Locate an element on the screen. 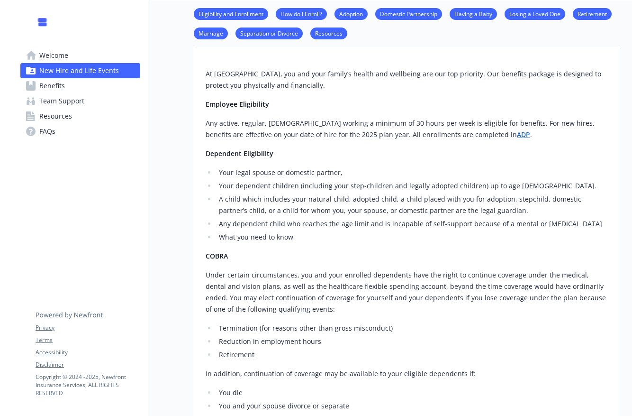  a: Welcome is located at coordinates (80, 55).